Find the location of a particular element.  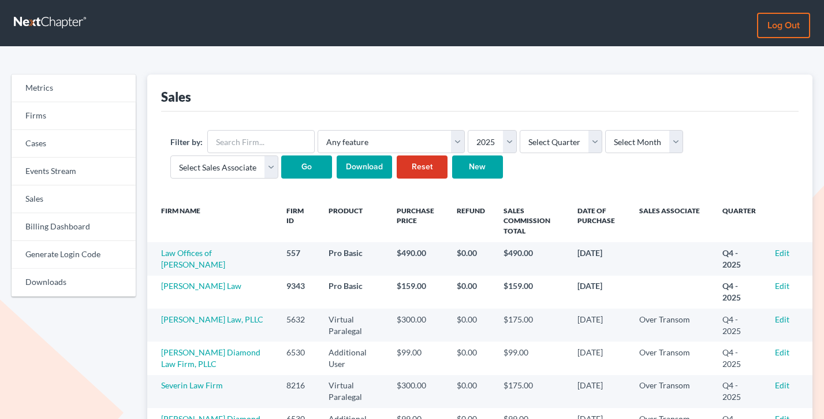

th: Refund is located at coordinates (471, 221).